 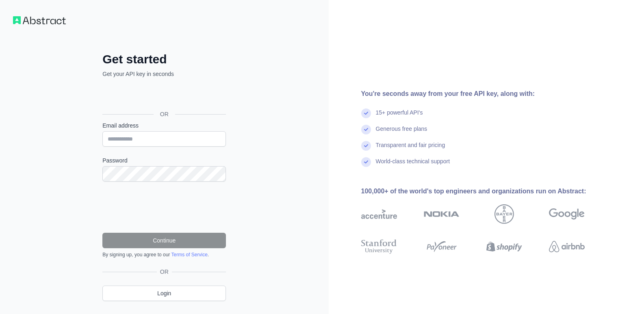 What do you see at coordinates (164, 59) in the screenshot?
I see `h2: Get started` at bounding box center [164, 59].